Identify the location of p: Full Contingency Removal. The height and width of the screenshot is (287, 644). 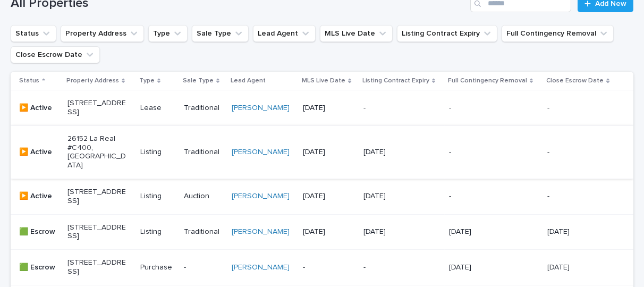
(487, 81).